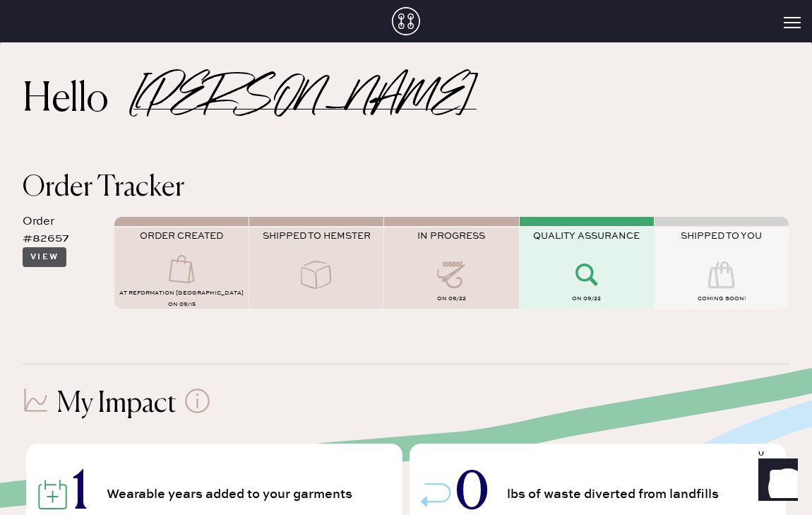 The image size is (812, 515). What do you see at coordinates (103, 188) in the screenshot?
I see `span: Order Tracker` at bounding box center [103, 188].